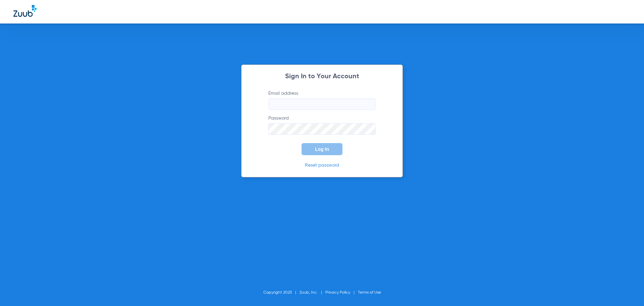 The height and width of the screenshot is (306, 644). Describe the element at coordinates (322, 149) in the screenshot. I see `span: Log In` at that location.